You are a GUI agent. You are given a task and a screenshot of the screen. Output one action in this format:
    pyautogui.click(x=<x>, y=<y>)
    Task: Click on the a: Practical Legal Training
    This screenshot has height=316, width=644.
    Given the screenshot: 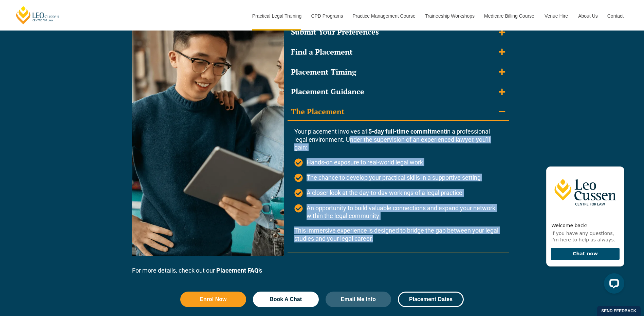 What is the action you would take?
    pyautogui.click(x=277, y=16)
    